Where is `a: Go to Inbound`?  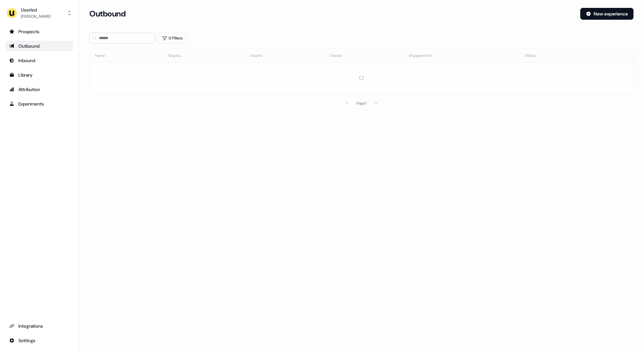 a: Go to Inbound is located at coordinates (39, 61).